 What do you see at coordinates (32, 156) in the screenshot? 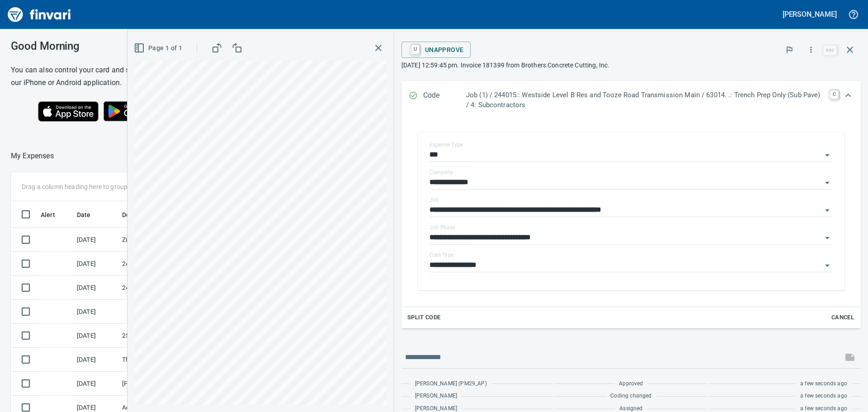
I see `p: My Expenses` at bounding box center [32, 156].